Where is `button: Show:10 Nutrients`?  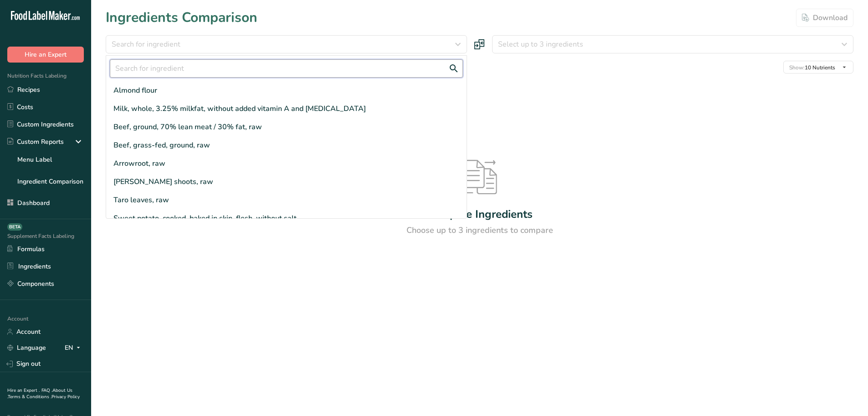
button: Show:10 Nutrients is located at coordinates (818, 67).